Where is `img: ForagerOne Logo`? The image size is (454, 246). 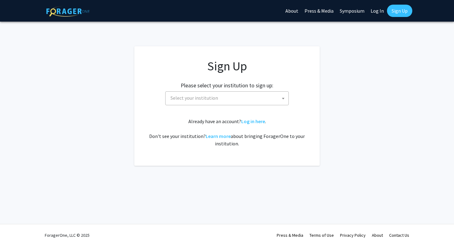 img: ForagerOne Logo is located at coordinates (68, 11).